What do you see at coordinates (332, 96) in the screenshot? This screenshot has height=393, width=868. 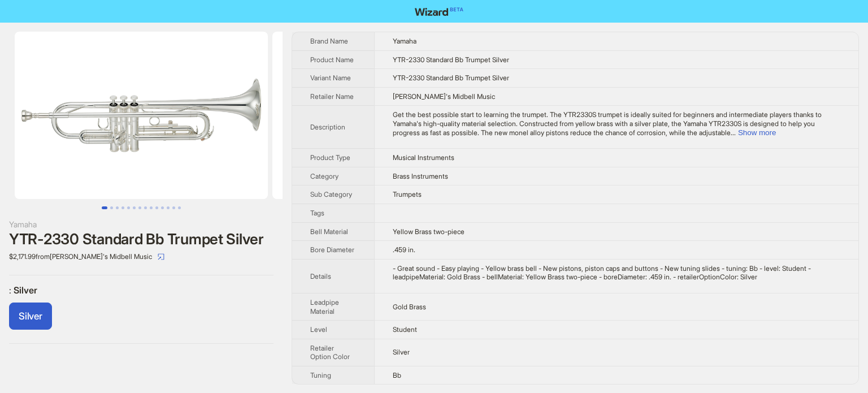 I see `span: Retailer Name` at bounding box center [332, 96].